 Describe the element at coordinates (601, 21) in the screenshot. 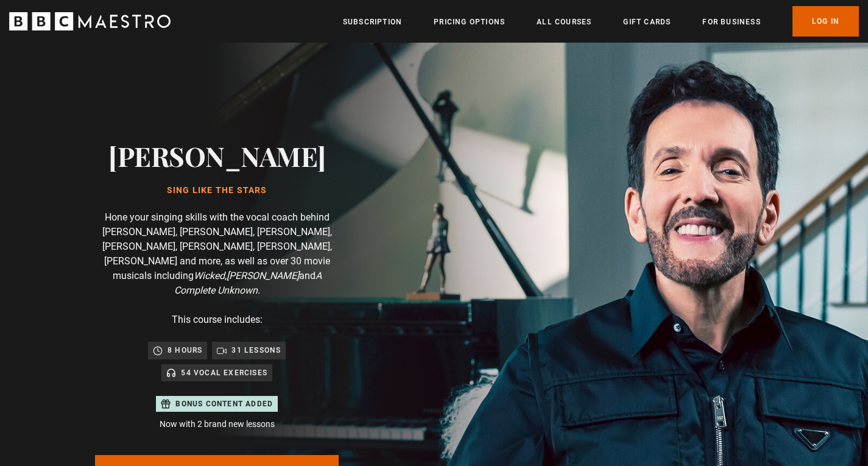

I see `nav: Primary` at that location.